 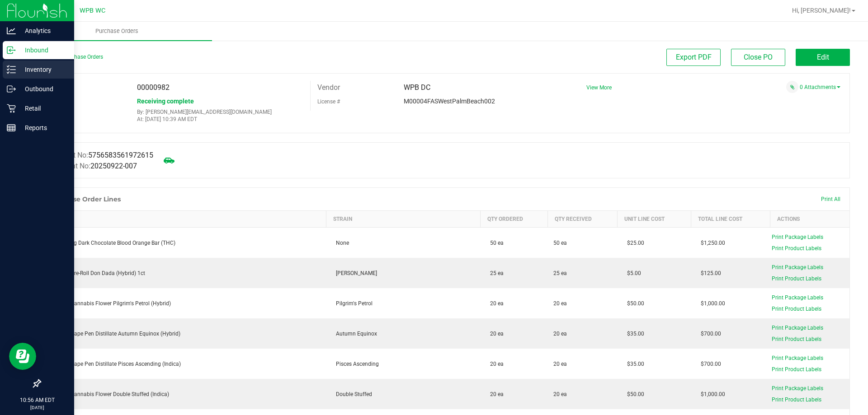 What do you see at coordinates (43, 109) in the screenshot?
I see `p: Retail` at bounding box center [43, 109].